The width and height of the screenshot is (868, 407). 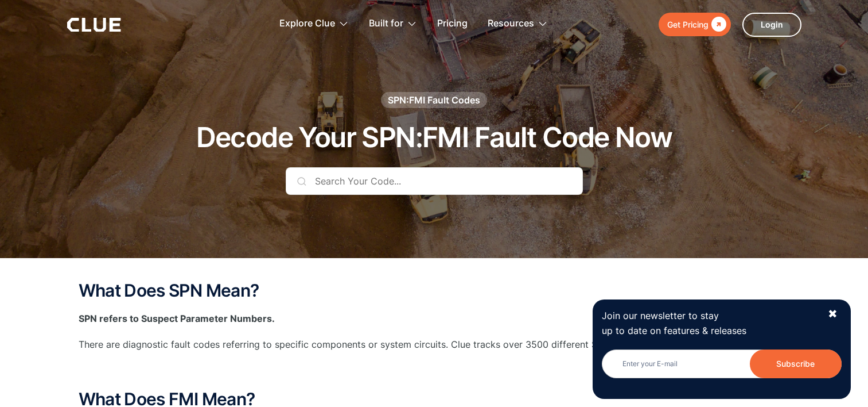 What do you see at coordinates (176, 318) in the screenshot?
I see `strong: SPN refers to Suspect Parameter Numbers.` at bounding box center [176, 318].